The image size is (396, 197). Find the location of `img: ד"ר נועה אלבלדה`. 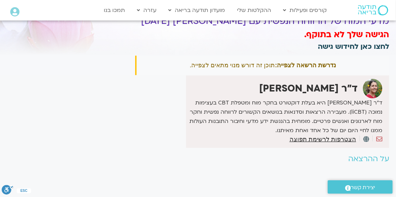

img: ד"ר נועה אלבלדה is located at coordinates (372, 88).